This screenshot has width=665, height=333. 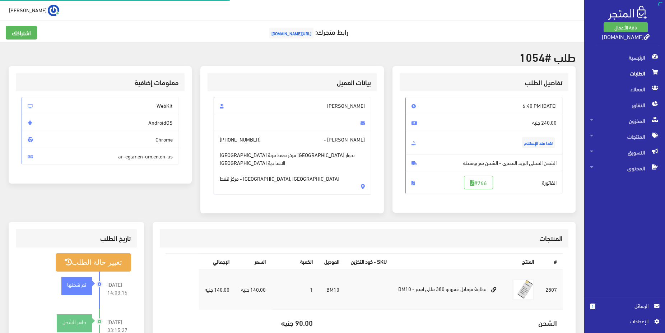 I want to click on span: الفاتورة, so click(x=484, y=183).